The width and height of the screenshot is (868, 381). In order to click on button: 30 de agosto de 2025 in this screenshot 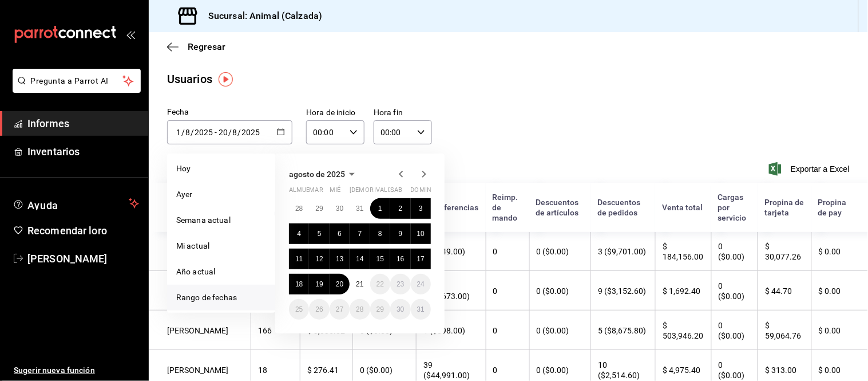, I will do `click(400, 309)`.